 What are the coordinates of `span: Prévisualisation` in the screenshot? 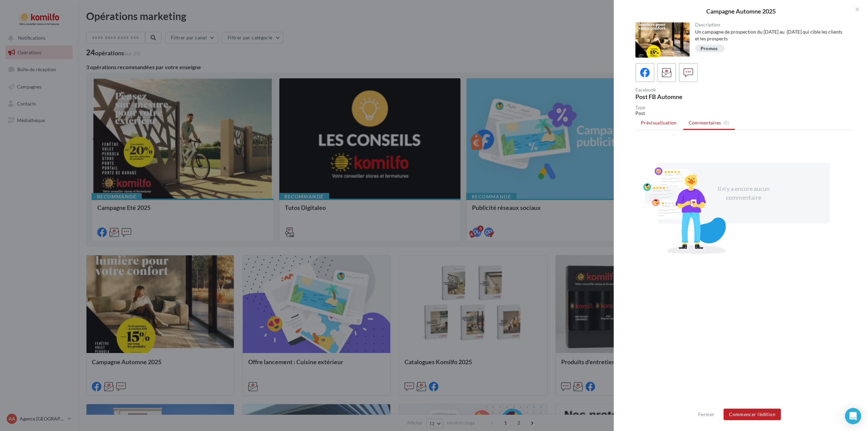 It's located at (659, 123).